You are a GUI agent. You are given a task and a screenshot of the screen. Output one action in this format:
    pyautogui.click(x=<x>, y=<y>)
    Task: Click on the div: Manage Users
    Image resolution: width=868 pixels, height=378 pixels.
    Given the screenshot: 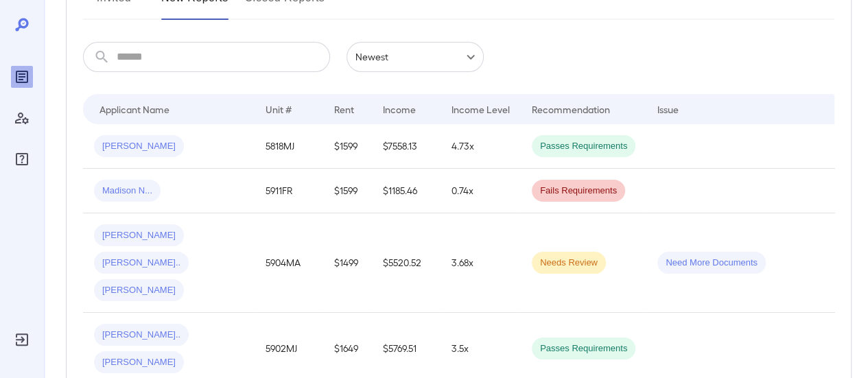 What is the action you would take?
    pyautogui.click(x=22, y=118)
    